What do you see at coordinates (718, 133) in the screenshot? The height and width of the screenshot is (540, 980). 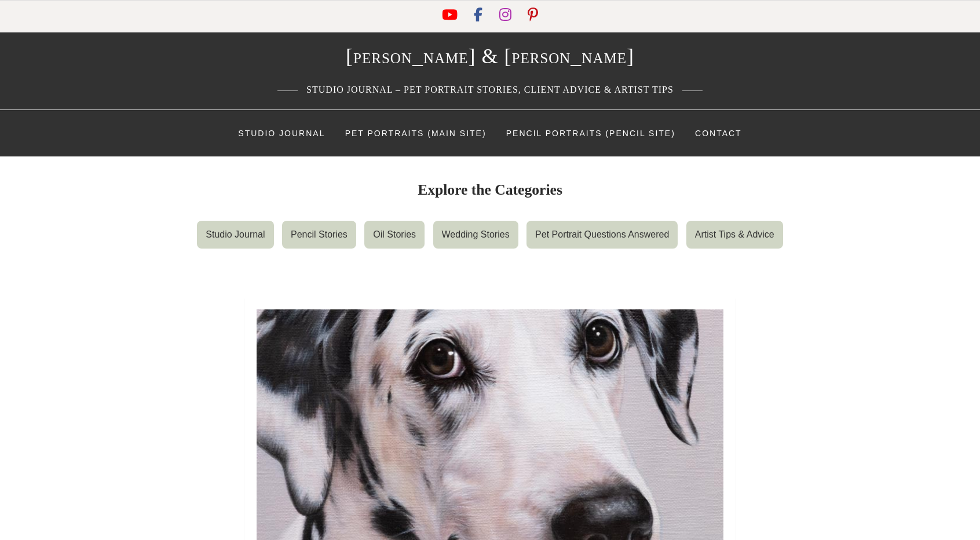 I see `a: Contact` at bounding box center [718, 133].